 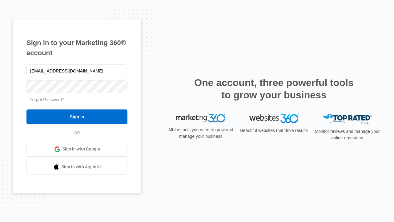 I want to click on p: Monitor reviews and manage your online reputation, so click(x=347, y=135).